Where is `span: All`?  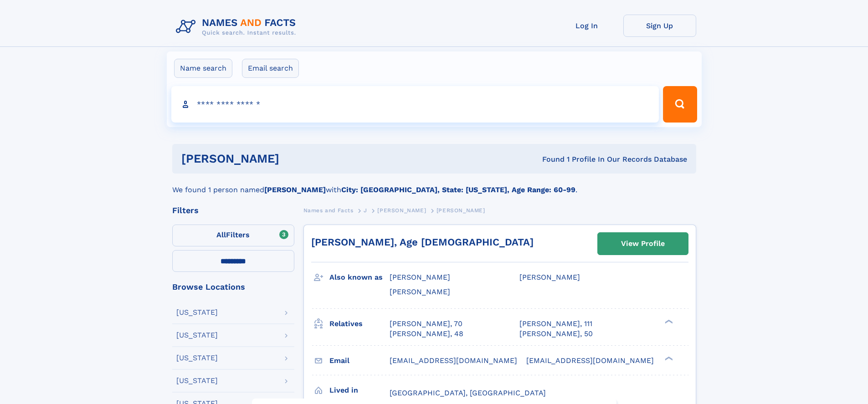 span: All is located at coordinates (221, 234).